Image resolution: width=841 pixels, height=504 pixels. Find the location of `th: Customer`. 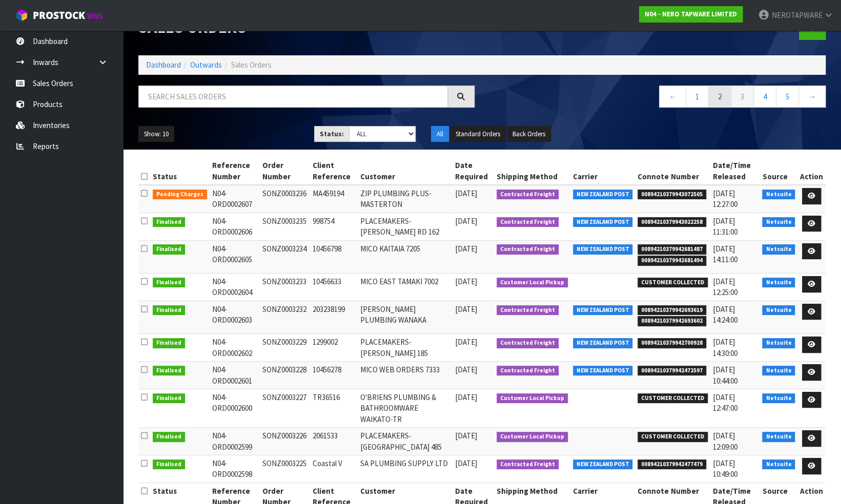

th: Customer is located at coordinates (405, 172).